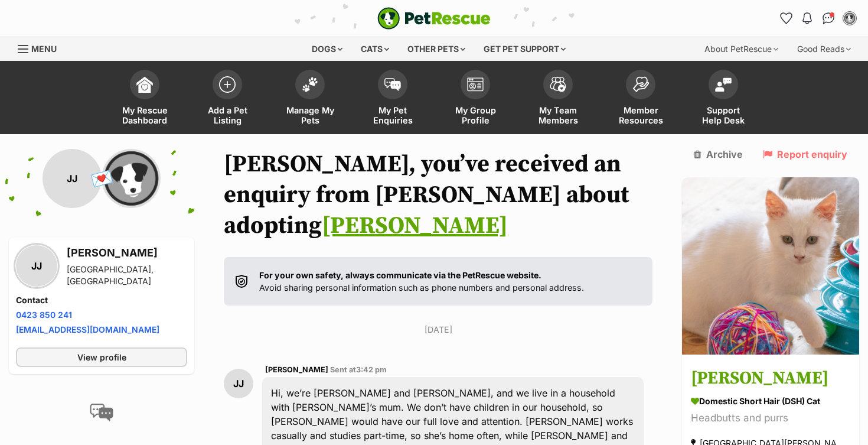 This screenshot has width=868, height=445. Describe the element at coordinates (558, 99) in the screenshot. I see `a: My Team Members` at that location.